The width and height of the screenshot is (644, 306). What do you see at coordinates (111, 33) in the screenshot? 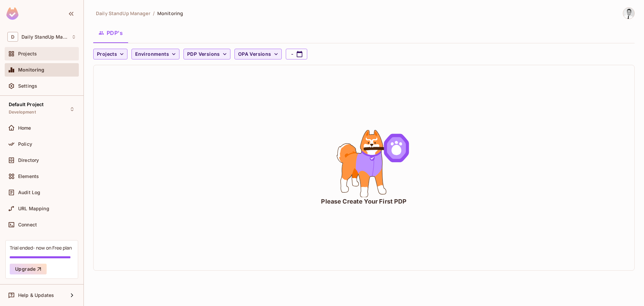
I see `button: PDP's` at bounding box center [111, 33].